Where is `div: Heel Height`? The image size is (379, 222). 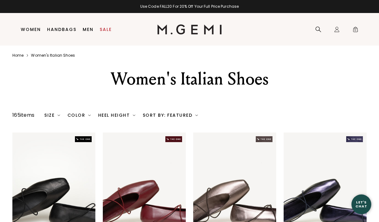
div: Heel Height is located at coordinates (117, 115).